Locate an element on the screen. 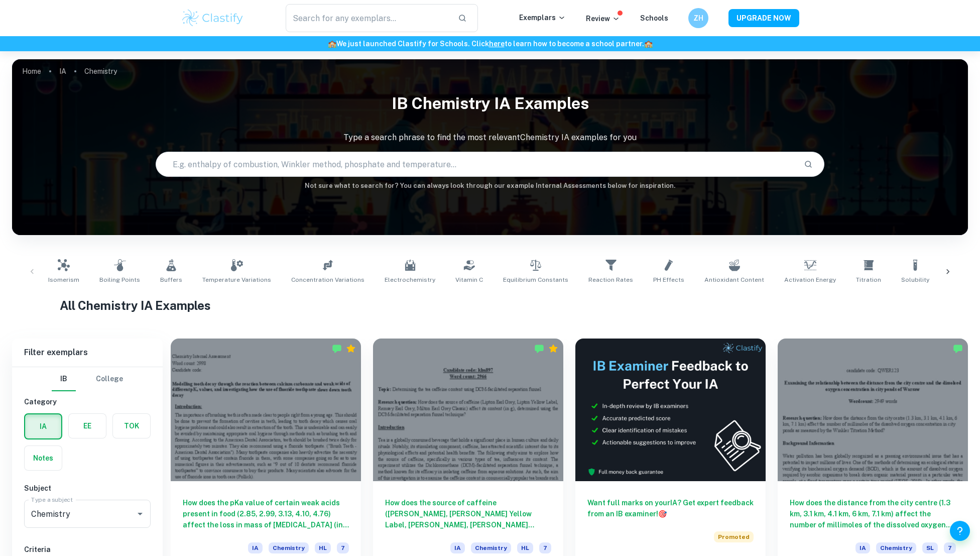  h6: Filter exemplars is located at coordinates (87, 352).